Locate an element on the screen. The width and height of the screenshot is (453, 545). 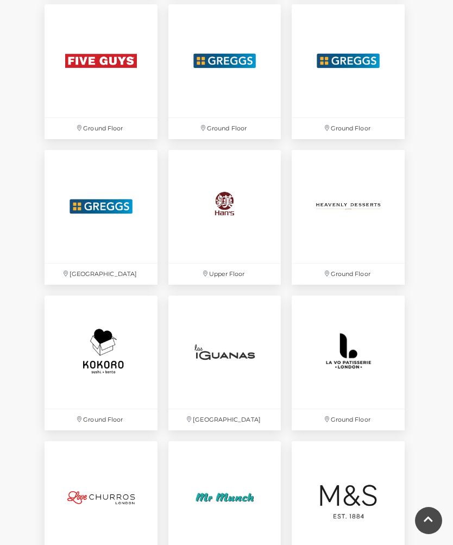
a: Upper Floor is located at coordinates (225, 217).